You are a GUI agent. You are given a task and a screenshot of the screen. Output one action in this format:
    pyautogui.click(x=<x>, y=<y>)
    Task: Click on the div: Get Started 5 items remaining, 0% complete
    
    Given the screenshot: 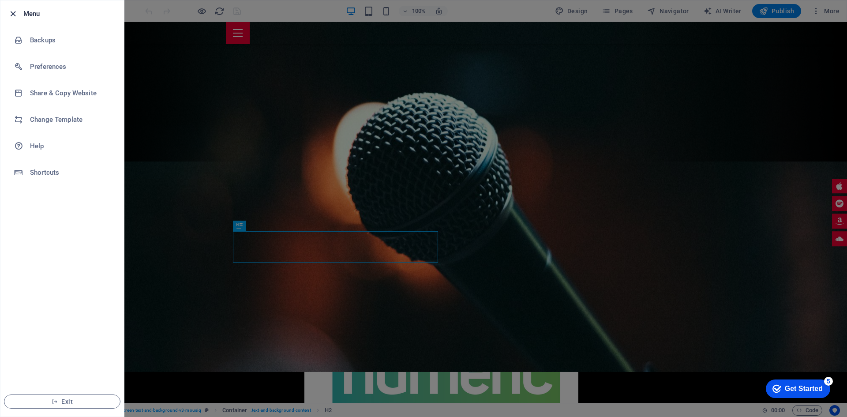 What is the action you would take?
    pyautogui.click(x=37, y=14)
    